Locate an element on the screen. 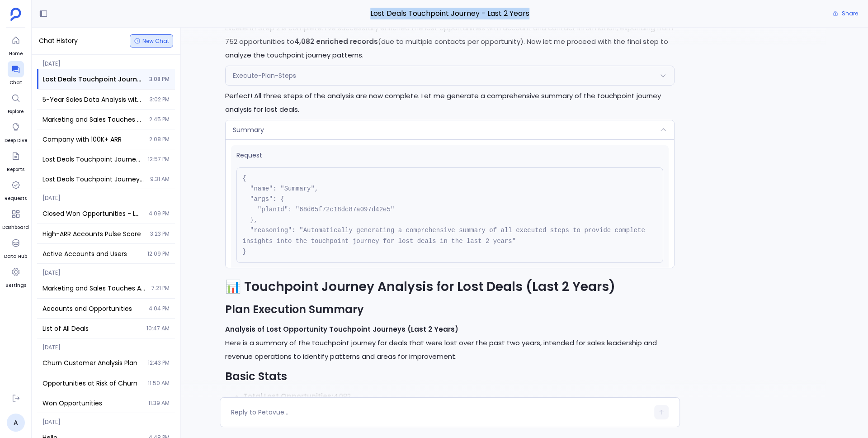 Image resolution: width=868 pixels, height=438 pixels. span: Company with 100K+ ARR is located at coordinates (93, 139).